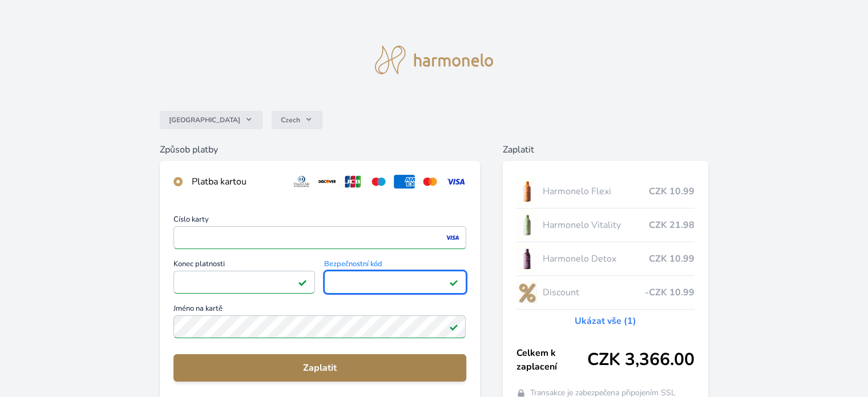 This screenshot has width=868, height=397. What do you see at coordinates (528, 225) in the screenshot?
I see `img: CLEAN_VITALITY_se_stinem_x-lo.jpg` at bounding box center [528, 225].